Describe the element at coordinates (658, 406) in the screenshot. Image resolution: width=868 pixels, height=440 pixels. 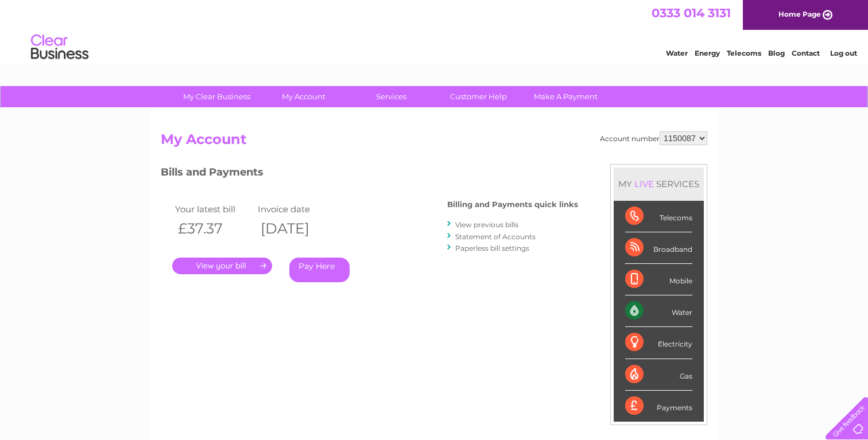
I see `div: Payments` at that location.